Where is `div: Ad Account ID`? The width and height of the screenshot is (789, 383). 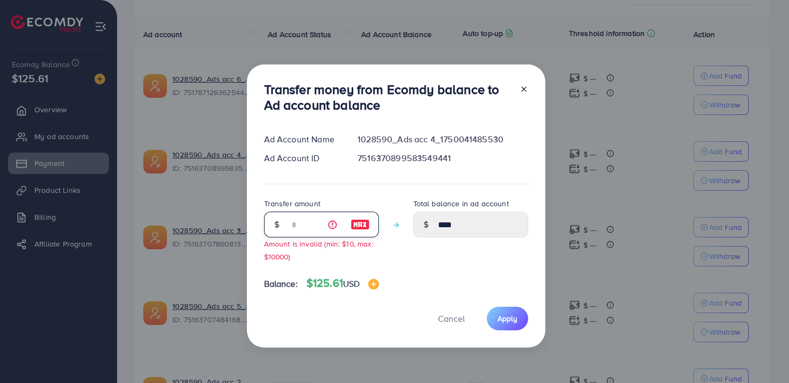
div: Ad Account ID is located at coordinates (302, 158).